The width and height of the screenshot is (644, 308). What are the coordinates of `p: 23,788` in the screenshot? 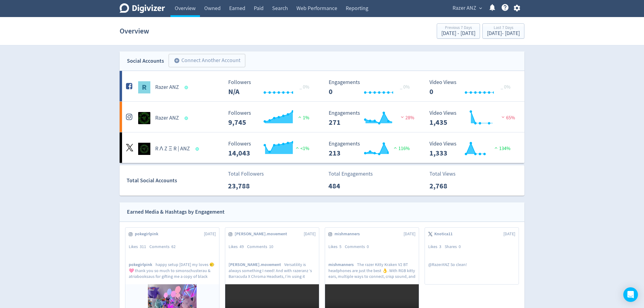 It's located at (245, 186).